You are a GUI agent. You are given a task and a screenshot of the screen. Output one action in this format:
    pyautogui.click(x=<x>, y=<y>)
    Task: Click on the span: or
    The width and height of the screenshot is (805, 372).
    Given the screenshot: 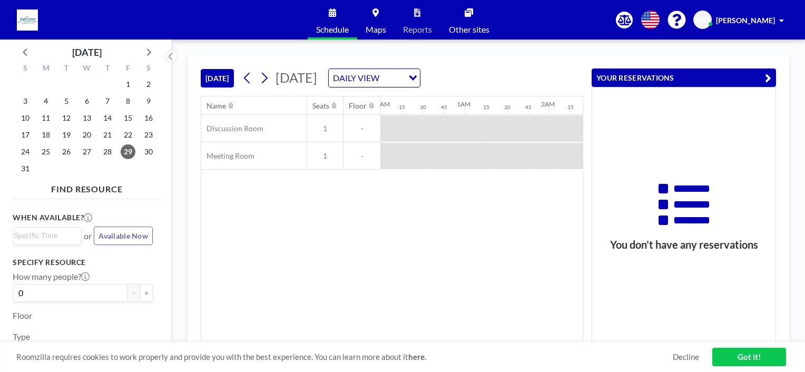 What is the action you would take?
    pyautogui.click(x=88, y=236)
    